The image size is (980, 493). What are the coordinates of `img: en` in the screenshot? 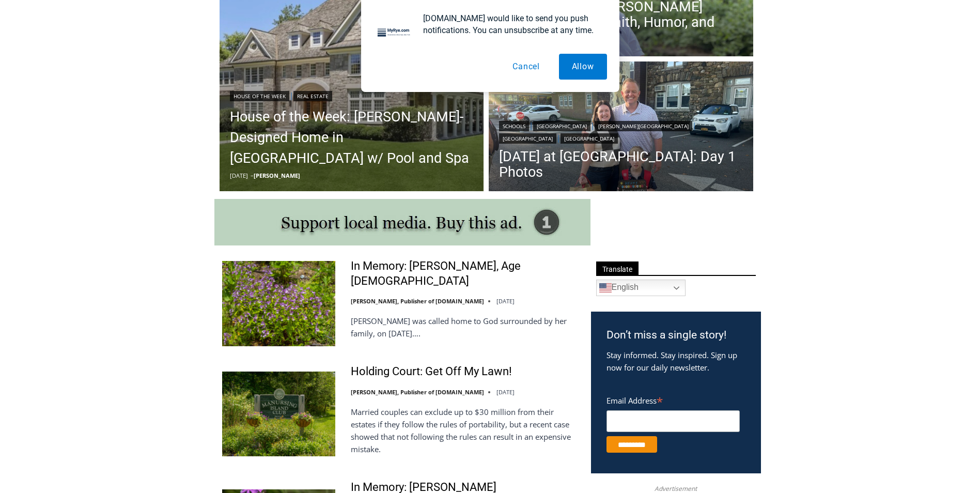 It's located at (605, 288).